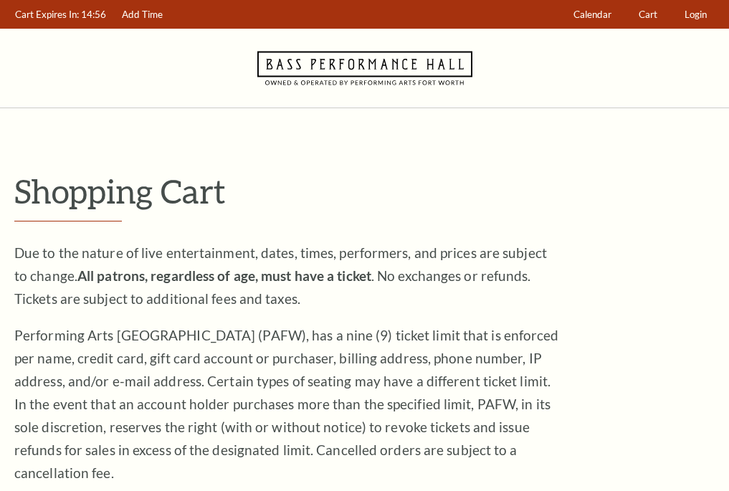 The width and height of the screenshot is (729, 491). Describe the element at coordinates (364, 191) in the screenshot. I see `p: Shopping Cart` at that location.